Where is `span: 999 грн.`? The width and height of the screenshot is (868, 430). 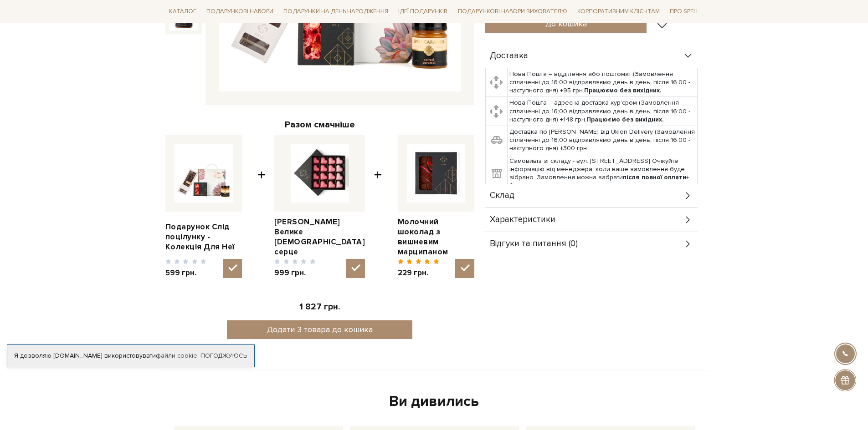 span: 999 грн. is located at coordinates (295, 273).